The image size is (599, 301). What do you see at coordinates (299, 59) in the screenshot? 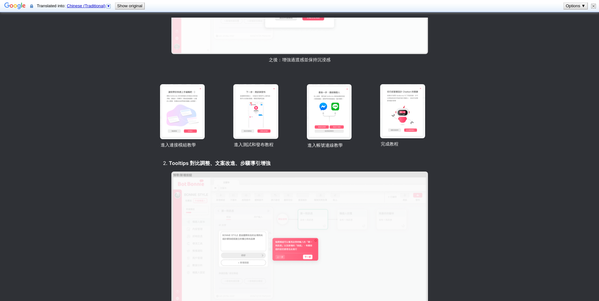
I see `font: 之後：增強過渡感並保持沉浸感` at bounding box center [299, 59].